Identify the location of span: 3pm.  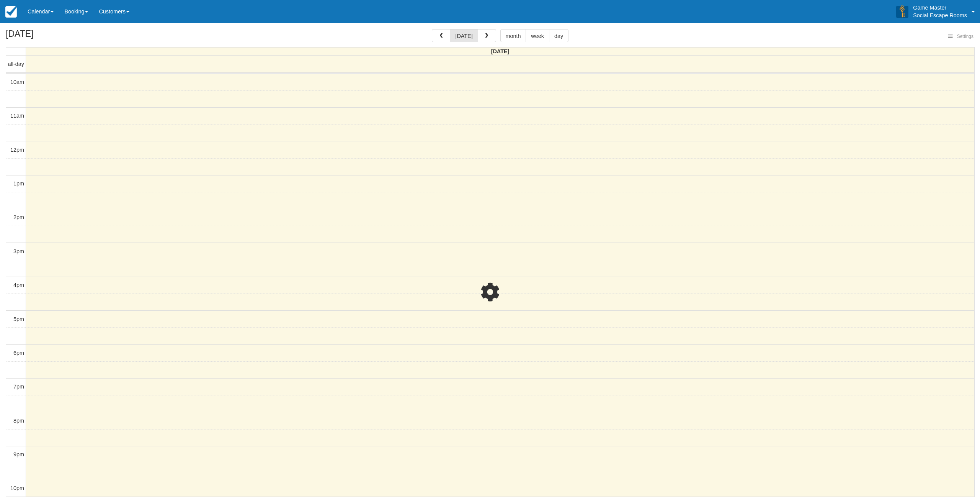
(19, 251).